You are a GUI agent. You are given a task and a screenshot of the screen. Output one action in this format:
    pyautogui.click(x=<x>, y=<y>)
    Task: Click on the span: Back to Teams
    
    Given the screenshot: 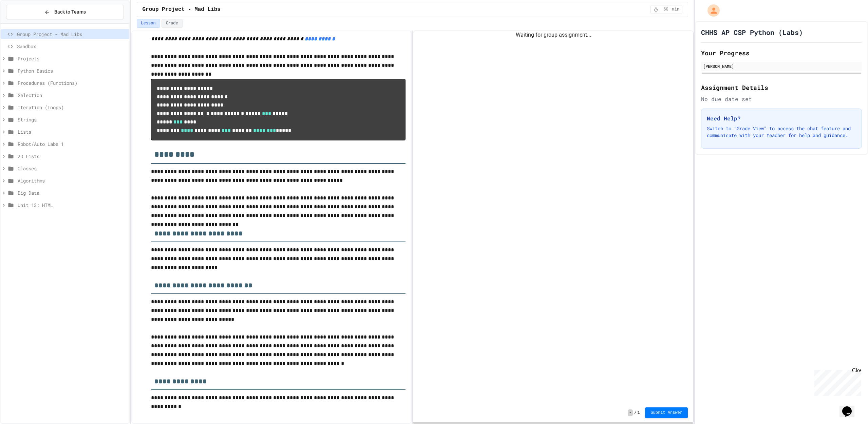 What is the action you would take?
    pyautogui.click(x=70, y=12)
    